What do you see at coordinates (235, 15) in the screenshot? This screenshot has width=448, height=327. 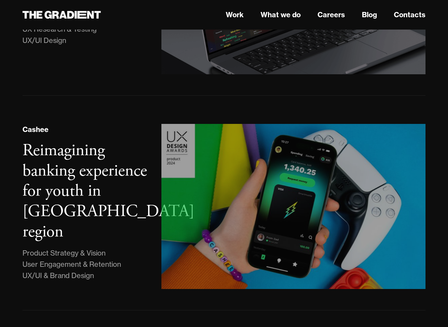 I see `a: Work` at bounding box center [235, 15].